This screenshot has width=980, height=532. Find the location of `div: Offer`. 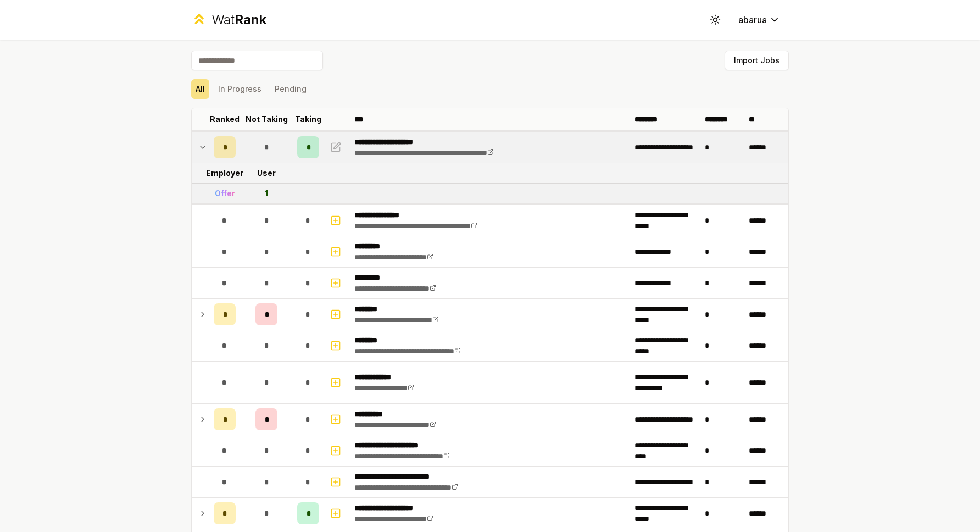

div: Offer is located at coordinates (225, 194).